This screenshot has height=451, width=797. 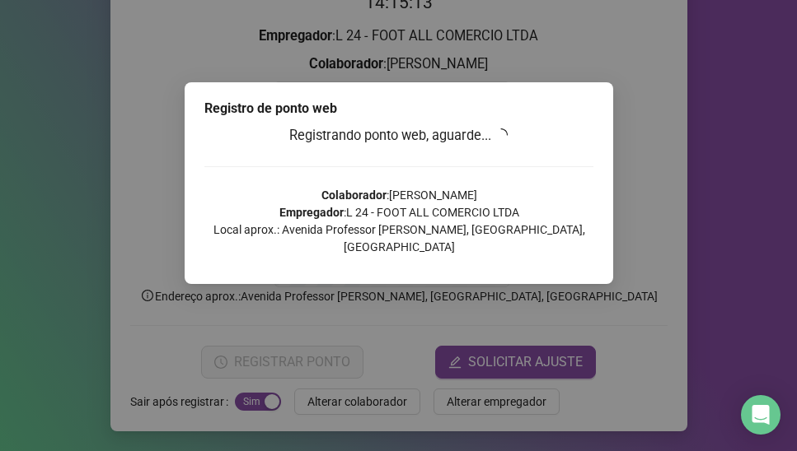 What do you see at coordinates (311, 213) in the screenshot?
I see `strong: Empregador` at bounding box center [311, 213].